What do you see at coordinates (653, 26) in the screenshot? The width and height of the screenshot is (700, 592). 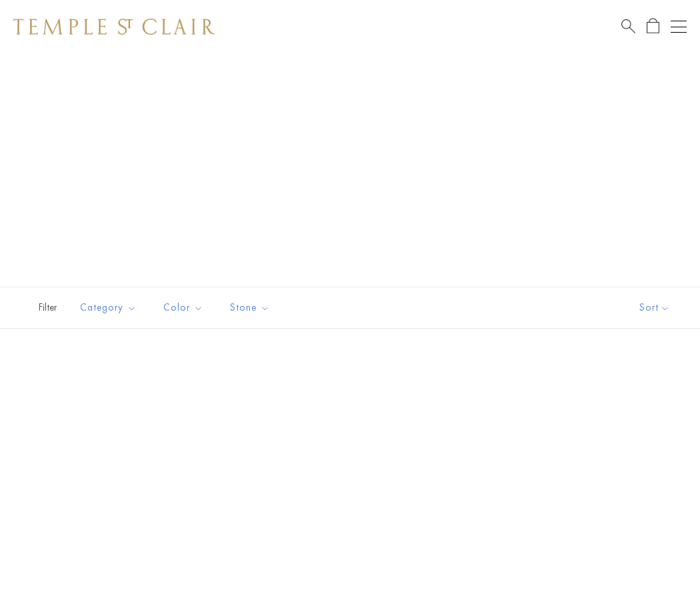 I see `a: Open Shopping Bag` at bounding box center [653, 26].